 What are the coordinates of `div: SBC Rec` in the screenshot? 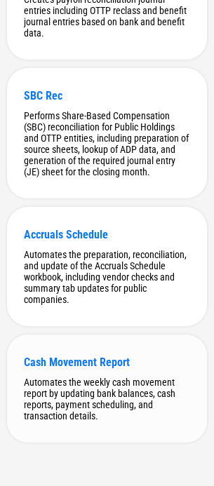 It's located at (107, 95).